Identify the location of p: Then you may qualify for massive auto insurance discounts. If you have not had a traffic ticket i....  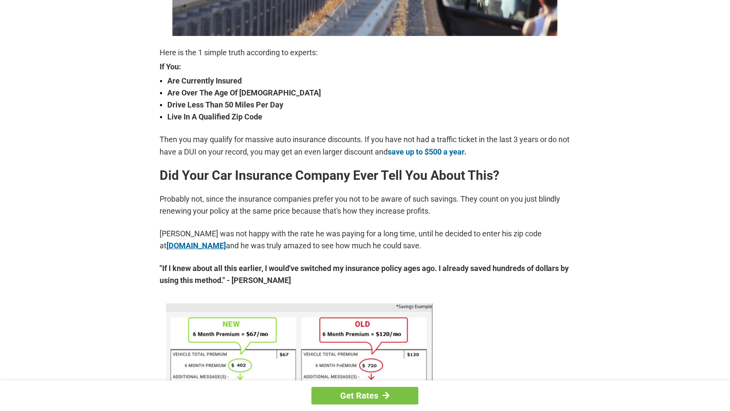
(365, 145).